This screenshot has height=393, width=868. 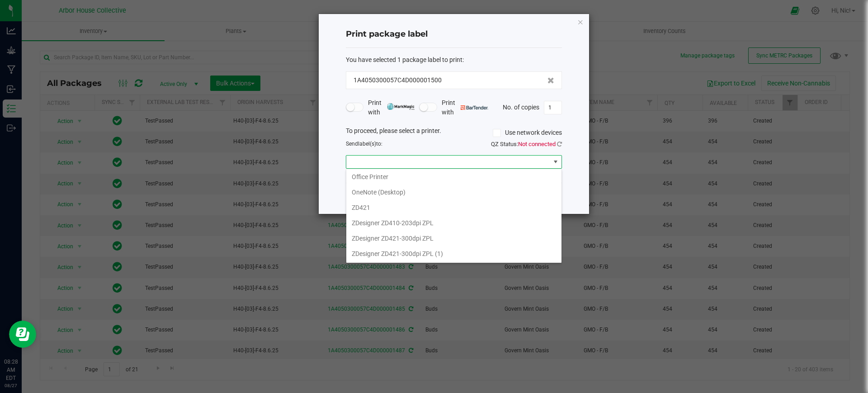 What do you see at coordinates (526, 144) in the screenshot?
I see `span: QZ Status:` at bounding box center [526, 144].